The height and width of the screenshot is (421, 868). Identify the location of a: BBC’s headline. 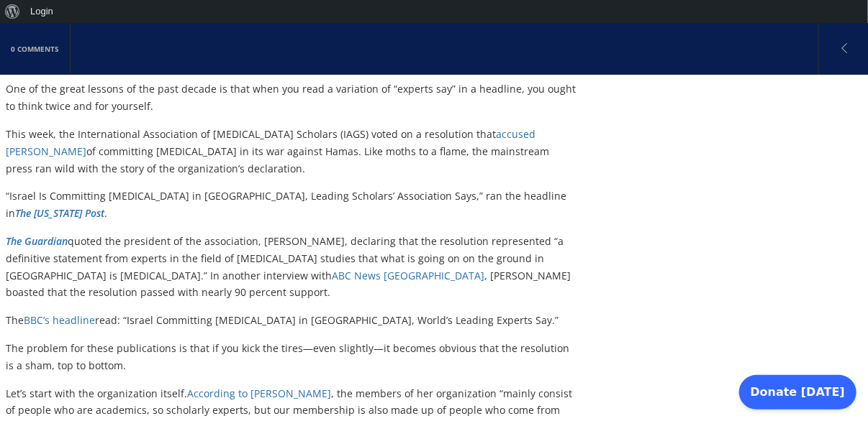
(59, 320).